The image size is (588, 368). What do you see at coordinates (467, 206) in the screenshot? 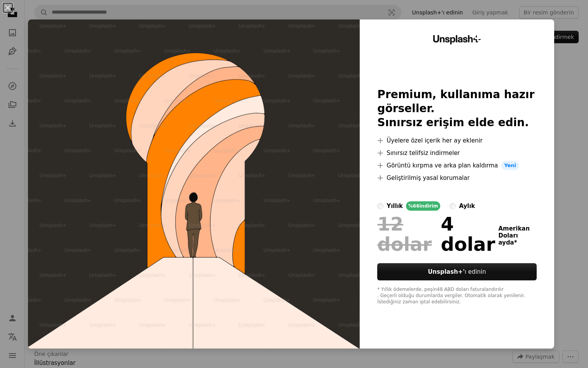
I see `font: aylık` at bounding box center [467, 206].